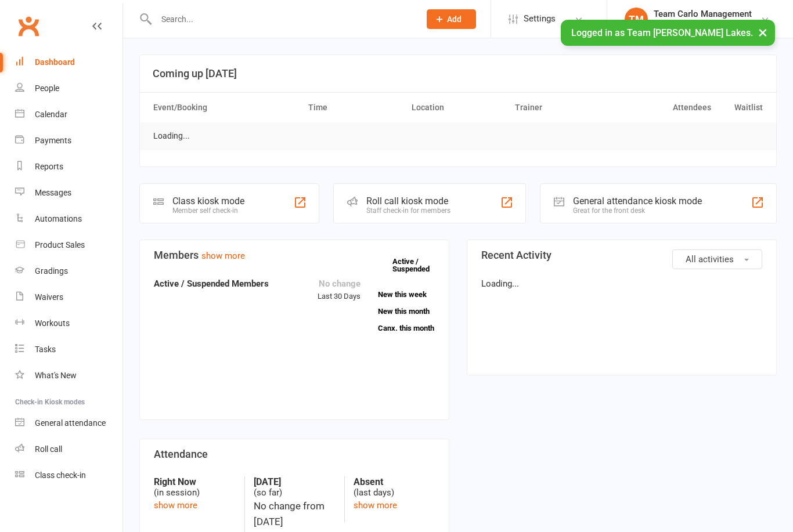 The image size is (793, 532). Describe the element at coordinates (45, 349) in the screenshot. I see `div: Tasks` at that location.